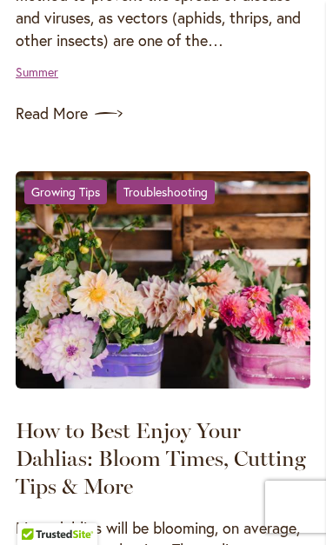 This screenshot has height=545, width=326. What do you see at coordinates (109, 114) in the screenshot?
I see `img: arrow icon` at bounding box center [109, 114].